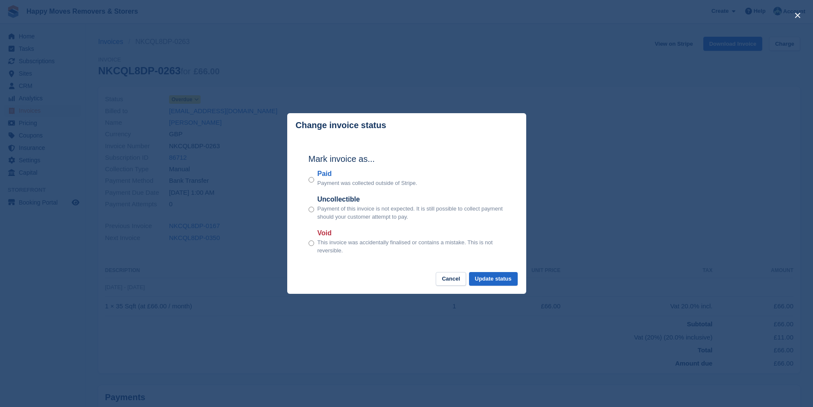  Describe the element at coordinates (367, 174) in the screenshot. I see `label: Paid` at that location.